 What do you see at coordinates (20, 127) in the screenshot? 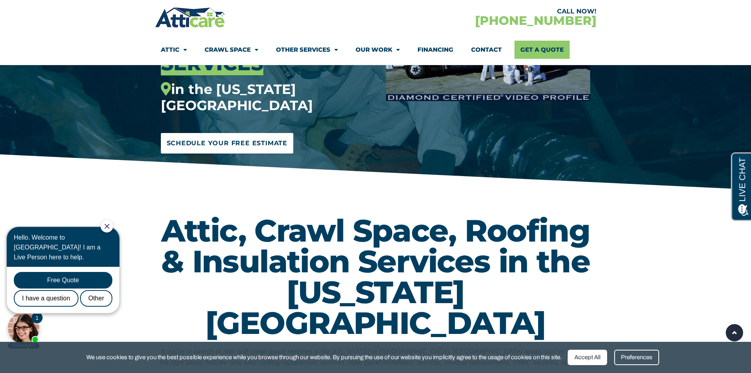
I see `div: Online Agent` at bounding box center [20, 127].